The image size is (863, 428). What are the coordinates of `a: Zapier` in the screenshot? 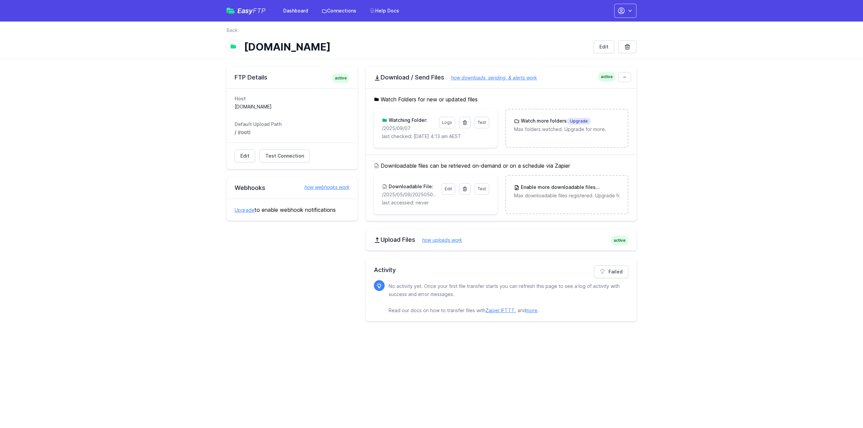 It's located at (493, 310).